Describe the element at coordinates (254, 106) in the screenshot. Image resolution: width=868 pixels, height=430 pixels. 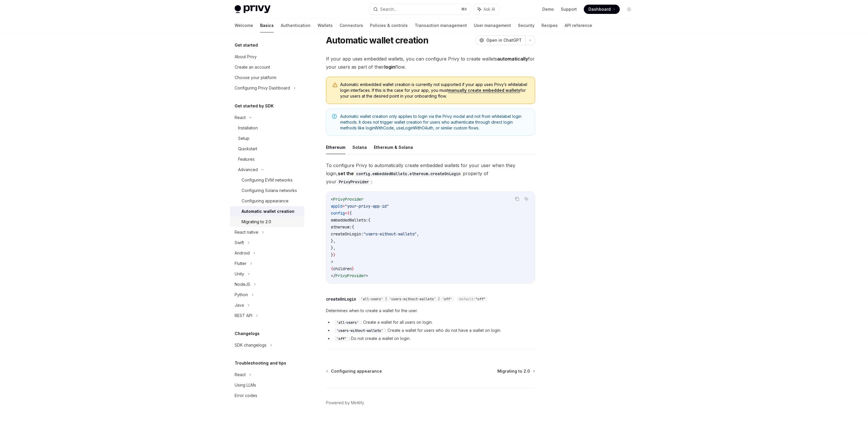
I see `h5: Get started by SDK` at that location.